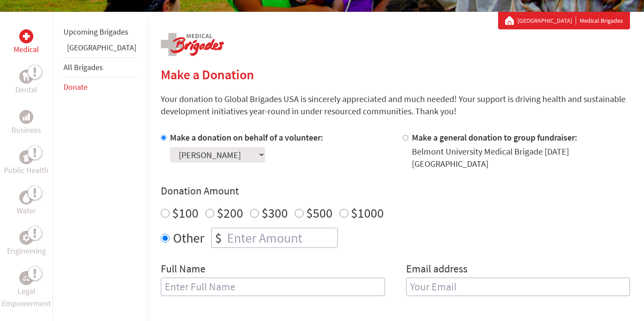  I want to click on div: Medical, so click(27, 36).